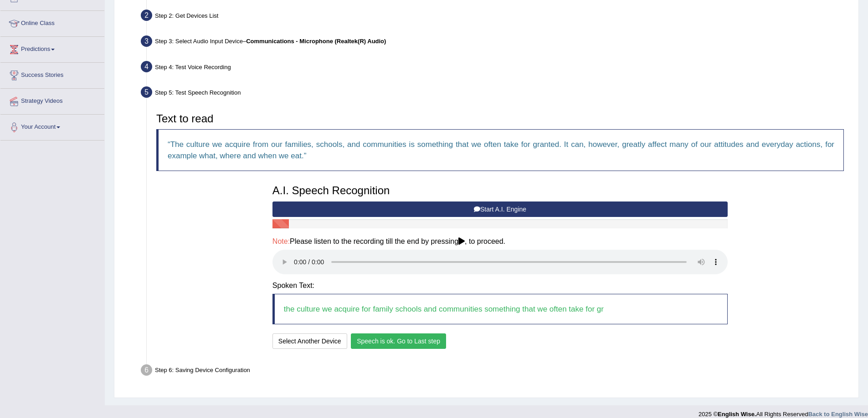 Image resolution: width=868 pixels, height=418 pixels. I want to click on button: Start A.I. Engine, so click(499, 209).